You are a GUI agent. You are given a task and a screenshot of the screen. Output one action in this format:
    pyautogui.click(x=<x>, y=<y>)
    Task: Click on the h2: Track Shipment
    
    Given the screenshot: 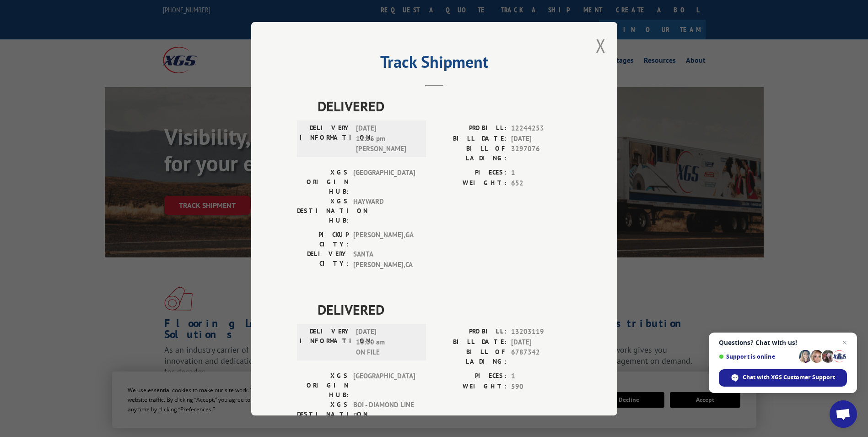 What is the action you would take?
    pyautogui.click(x=434, y=64)
    